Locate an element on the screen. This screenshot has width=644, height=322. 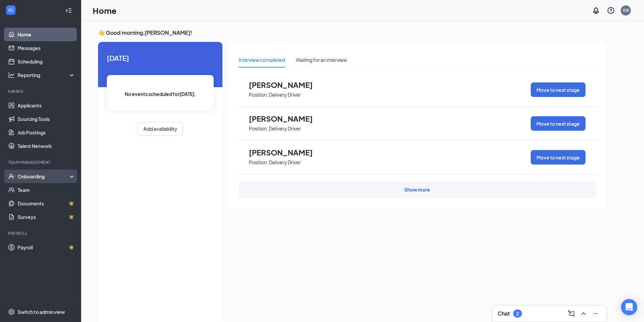
div: Waiting for an interview is located at coordinates (321, 60).